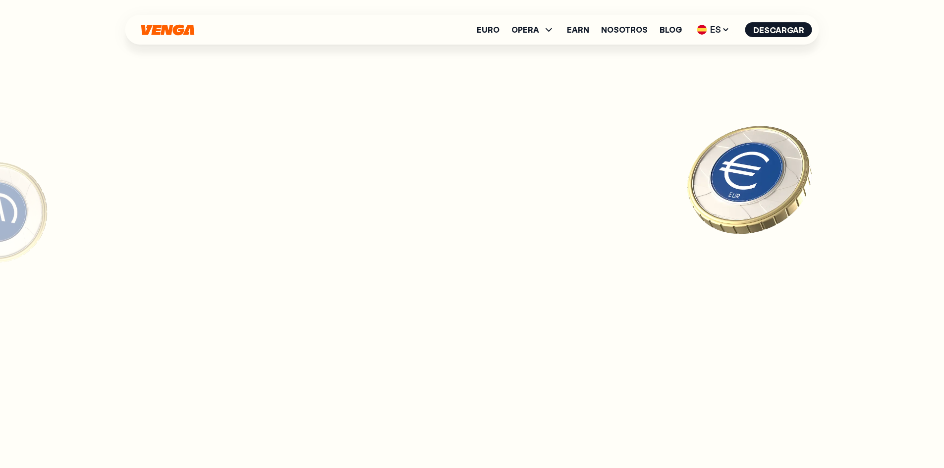 The width and height of the screenshot is (944, 468). What do you see at coordinates (168, 30) in the screenshot?
I see `a: Inicio` at bounding box center [168, 30].